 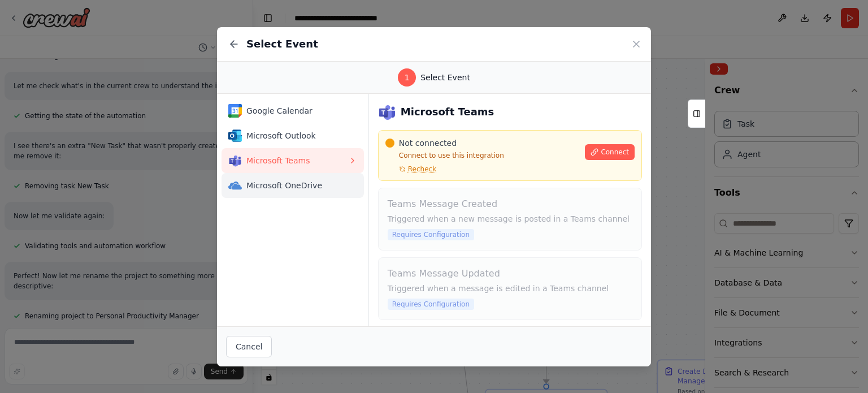 I want to click on img: Microsoft Outlook, so click(x=235, y=136).